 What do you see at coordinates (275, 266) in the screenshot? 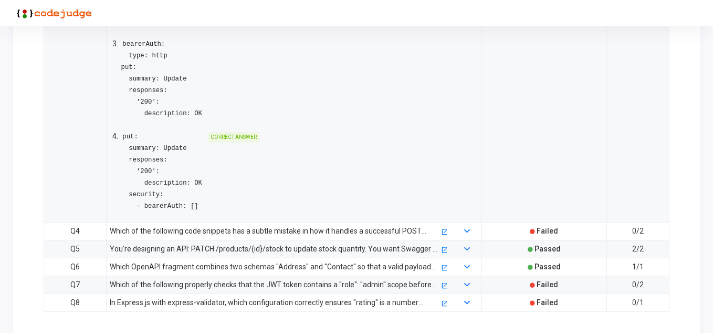
I see `div: Which OpenAPI fragment combines two schemas "Address" and "Contact" so that a valid payload must ...` at bounding box center [275, 266].